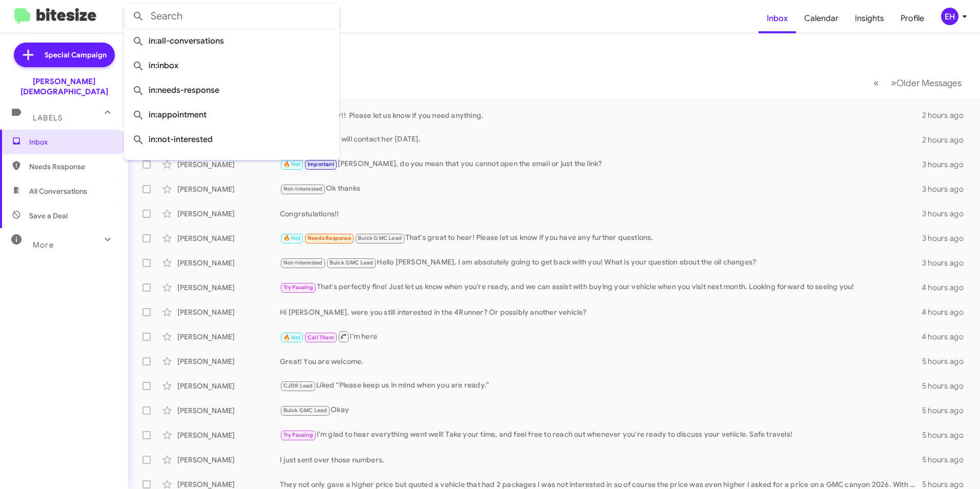 Image resolution: width=980 pixels, height=489 pixels. What do you see at coordinates (913, 19) in the screenshot?
I see `a: Profile` at bounding box center [913, 19].